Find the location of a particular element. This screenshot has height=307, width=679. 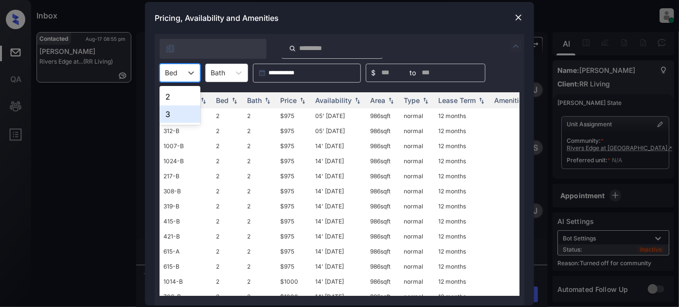

div: Bath is located at coordinates (254, 100).